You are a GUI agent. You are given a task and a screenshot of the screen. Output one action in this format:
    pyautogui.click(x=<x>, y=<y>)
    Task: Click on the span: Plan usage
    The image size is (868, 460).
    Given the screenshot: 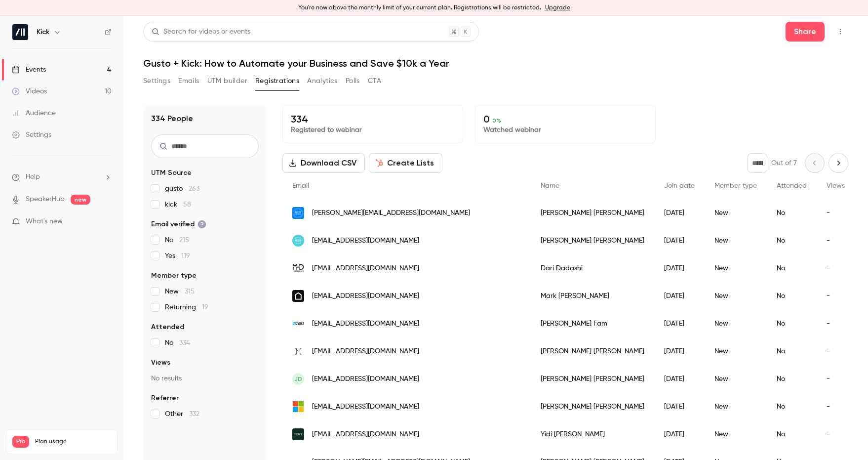 What is the action you would take?
    pyautogui.click(x=73, y=441)
    